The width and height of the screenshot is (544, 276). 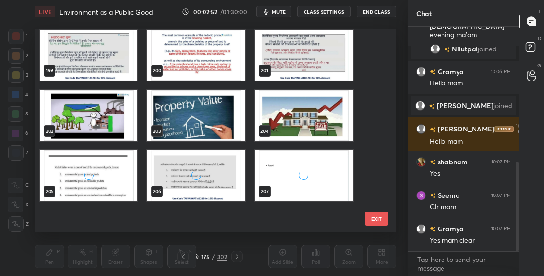 I want to click on div: 1, so click(x=18, y=36).